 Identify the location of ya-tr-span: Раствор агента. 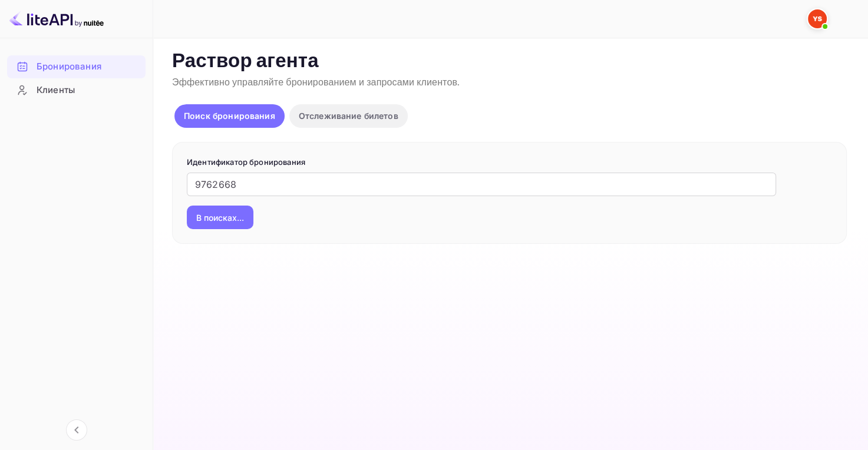
(245, 61).